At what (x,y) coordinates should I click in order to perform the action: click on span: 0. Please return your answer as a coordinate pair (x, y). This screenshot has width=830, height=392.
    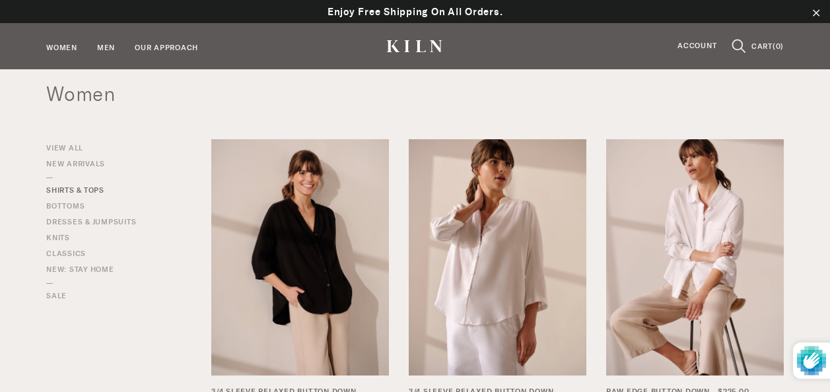
    Looking at the image, I should click on (778, 46).